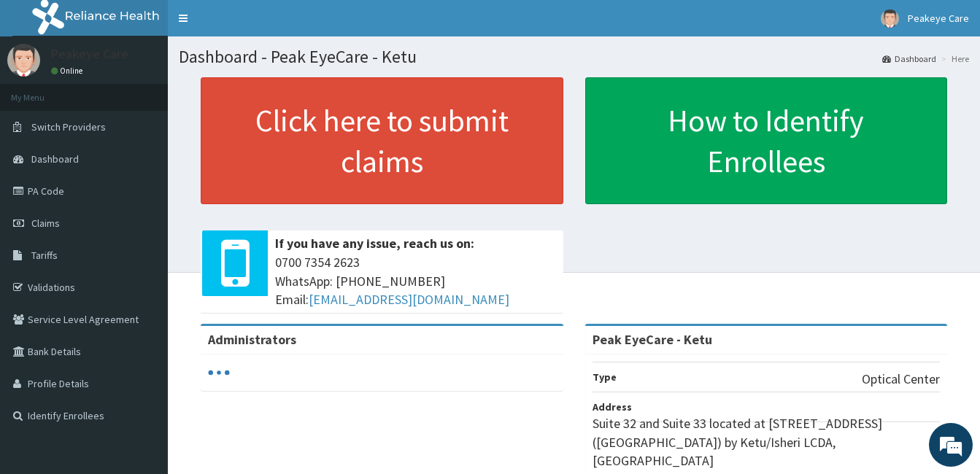 The image size is (980, 474). I want to click on p: Optical Center, so click(900, 379).